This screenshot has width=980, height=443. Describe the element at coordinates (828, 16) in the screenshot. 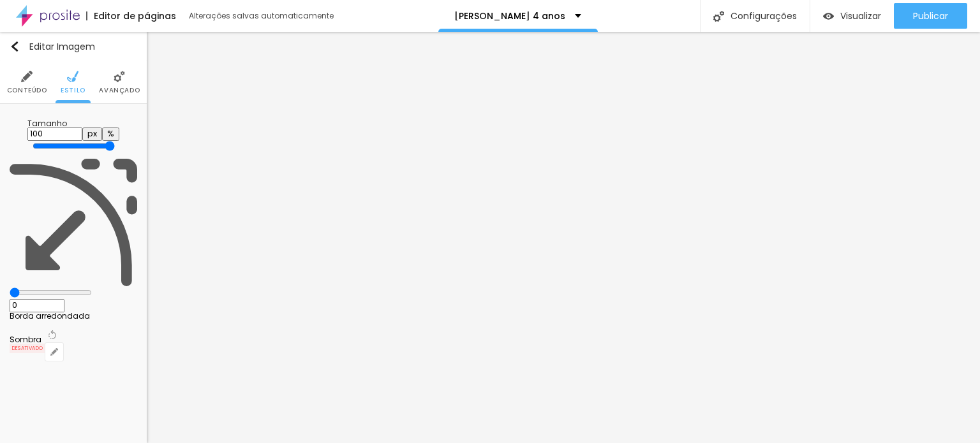

I see `img: view-1.svg` at that location.